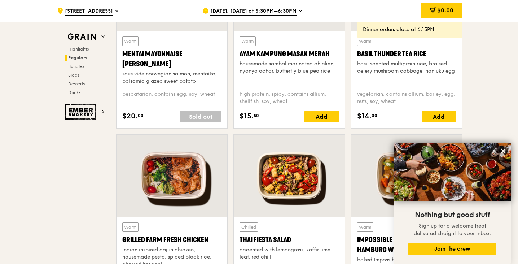 This screenshot has height=264, width=518. What do you see at coordinates (130, 116) in the screenshot?
I see `span: $20.` at bounding box center [130, 116].